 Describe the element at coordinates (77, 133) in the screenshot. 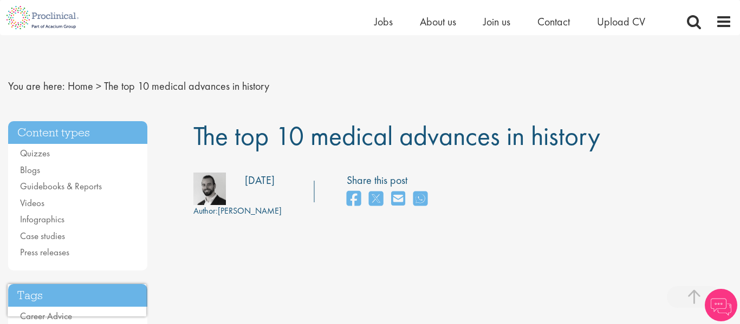

I see `h3: Content types` at that location.